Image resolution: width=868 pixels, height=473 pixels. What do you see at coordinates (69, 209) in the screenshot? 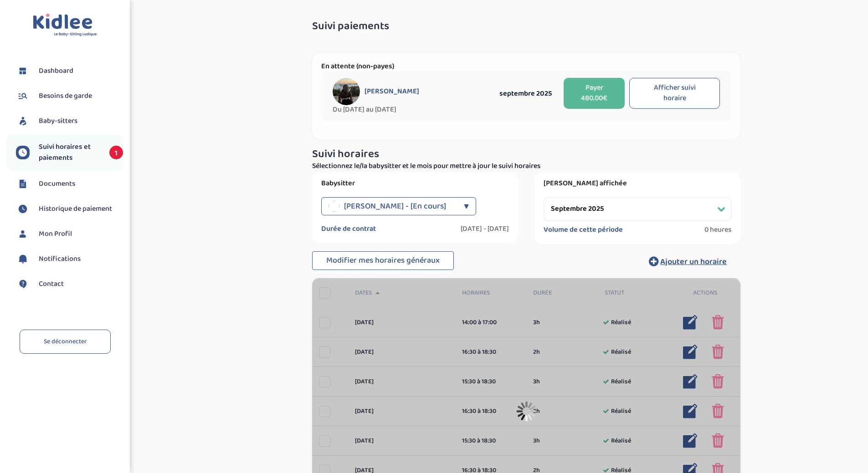
I see `a: Historique de paiement` at bounding box center [69, 209].